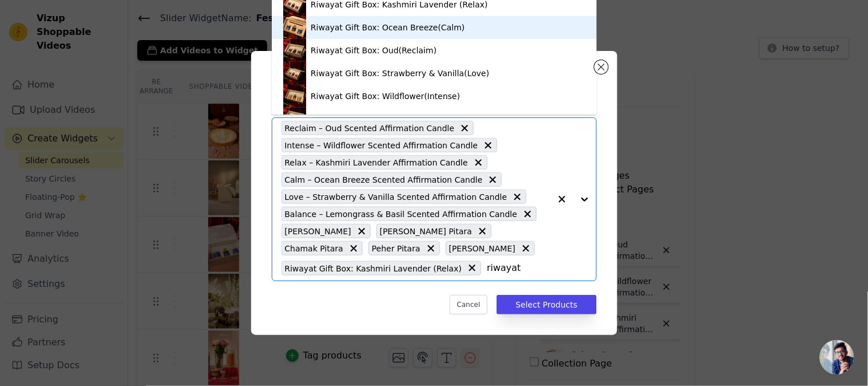 This screenshot has height=386, width=868. Describe the element at coordinates (392, 119) in the screenshot. I see `div: Riwayat Gift Box: Fantasy Island(Reflect)` at that location.